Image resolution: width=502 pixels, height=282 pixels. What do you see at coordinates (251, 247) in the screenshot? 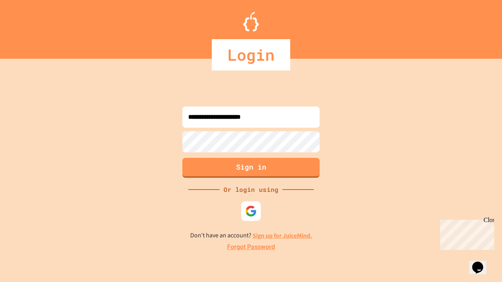
I see `a: Forgot Password` at bounding box center [251, 247].